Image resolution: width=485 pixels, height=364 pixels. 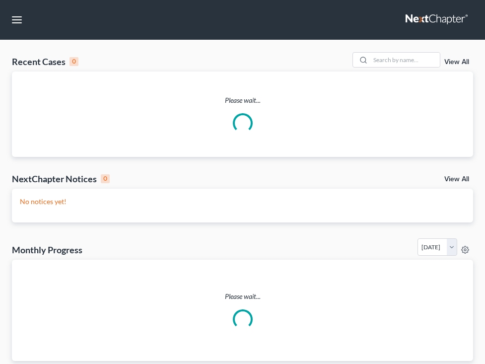 I want to click on p: No notices yet!, so click(x=242, y=202).